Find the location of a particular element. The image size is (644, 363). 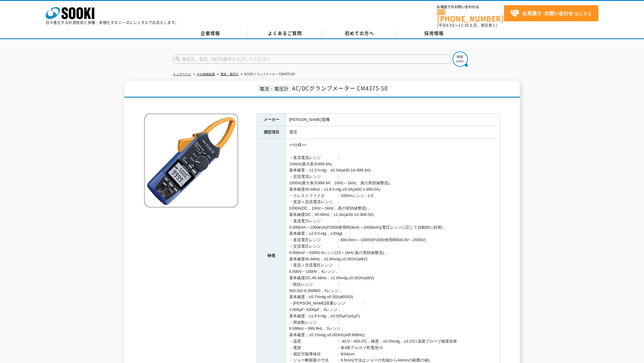

span: 電流・電圧計 is located at coordinates (274, 88).